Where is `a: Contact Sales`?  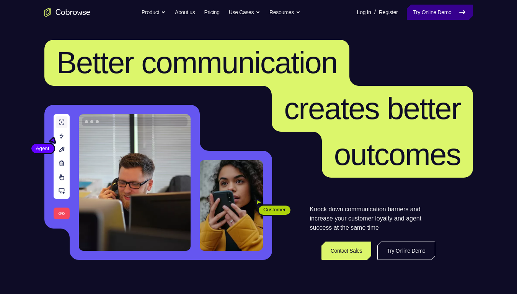
a: Contact Sales is located at coordinates (346, 251).